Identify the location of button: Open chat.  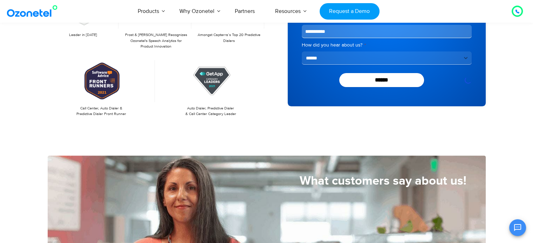
(517, 228).